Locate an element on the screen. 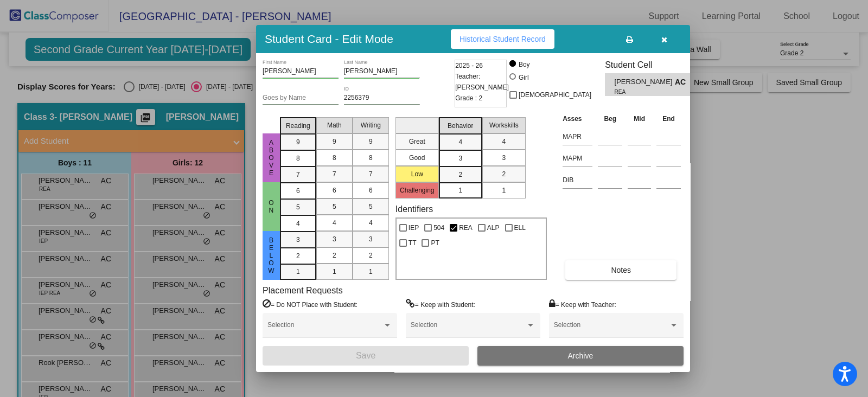 The height and width of the screenshot is (397, 868). input: Enter ID is located at coordinates (382, 98).